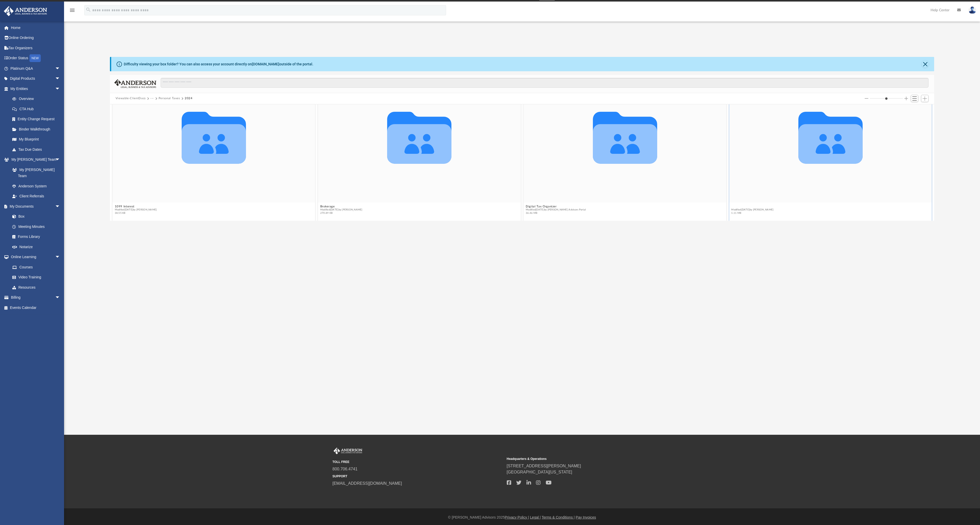  I want to click on div: Difficulty viewing your box folder? You can also access your account directly on outside of the p..., so click(219, 64).